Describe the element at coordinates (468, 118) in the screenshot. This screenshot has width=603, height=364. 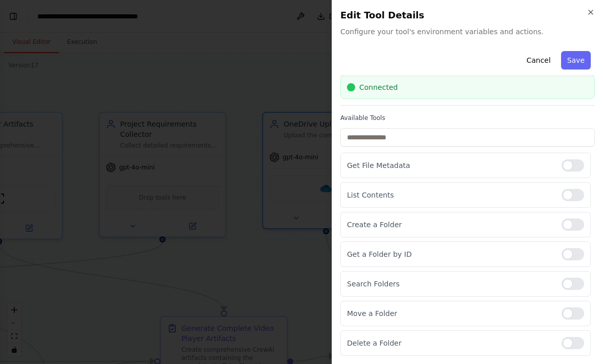
I see `label: Available Tools` at that location.